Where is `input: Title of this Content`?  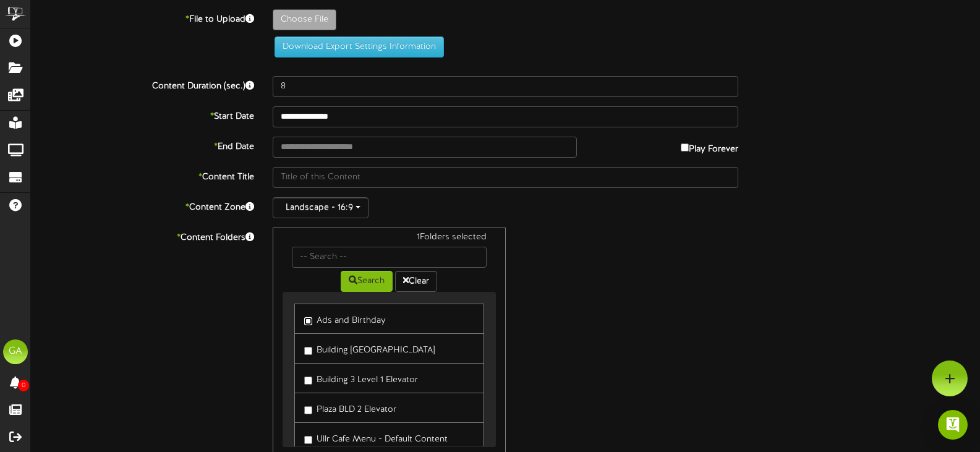
input: Title of this Content is located at coordinates (505, 178).